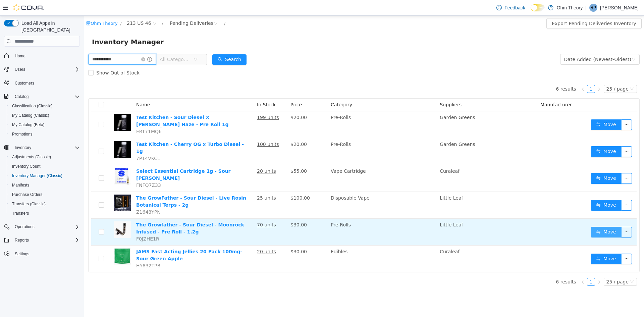 The image size is (644, 317). I want to click on li: Next Page, so click(515, 266).